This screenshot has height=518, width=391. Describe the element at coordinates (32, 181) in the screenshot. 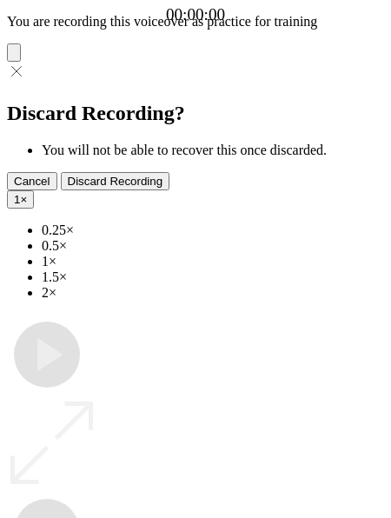

I see `button: Cancel` at that location.